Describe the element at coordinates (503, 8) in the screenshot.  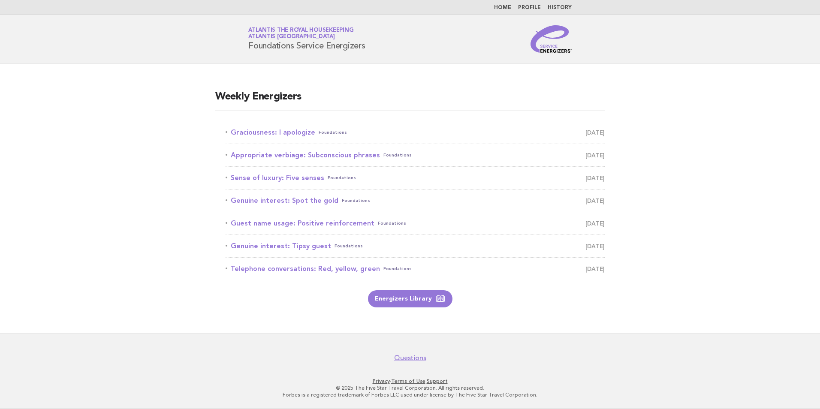
I see `a: Home` at that location.